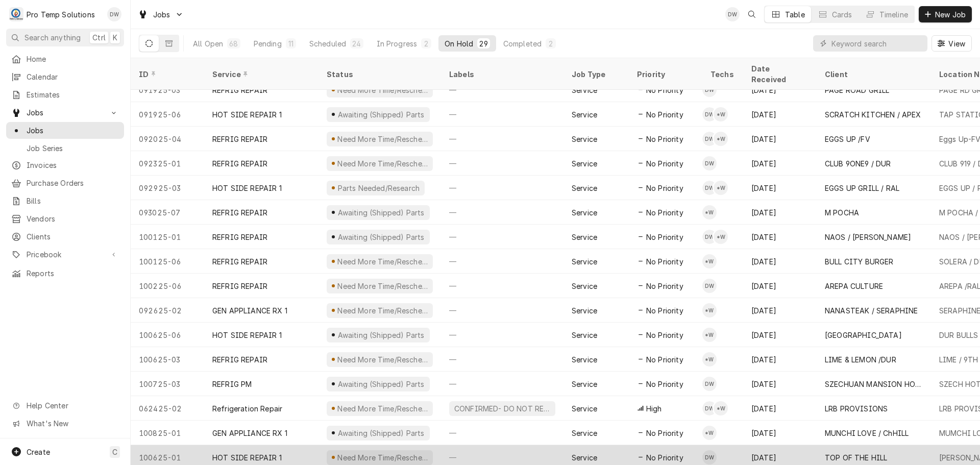  Describe the element at coordinates (65, 201) in the screenshot. I see `a: Bills` at that location.